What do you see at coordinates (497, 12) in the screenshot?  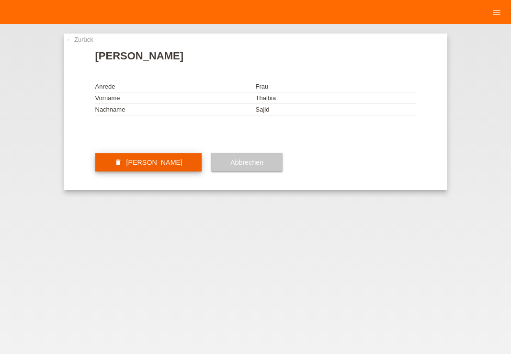 I see `i: menu` at bounding box center [497, 12].